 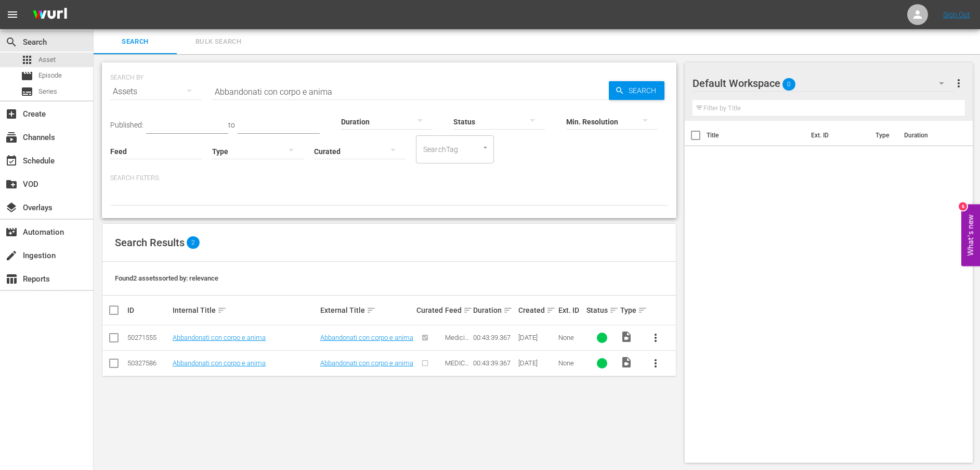 I want to click on span: Ingestion, so click(x=12, y=256).